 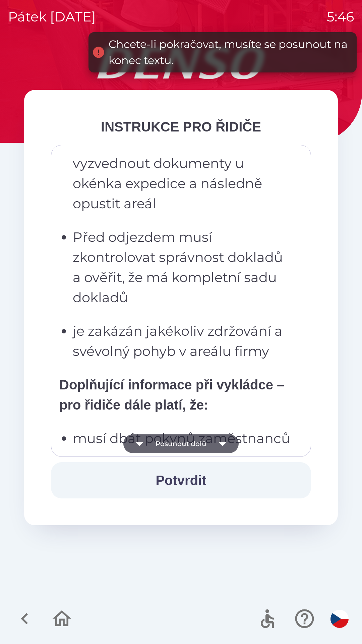 What do you see at coordinates (341, 17) in the screenshot?
I see `p: 5:46` at bounding box center [341, 17].